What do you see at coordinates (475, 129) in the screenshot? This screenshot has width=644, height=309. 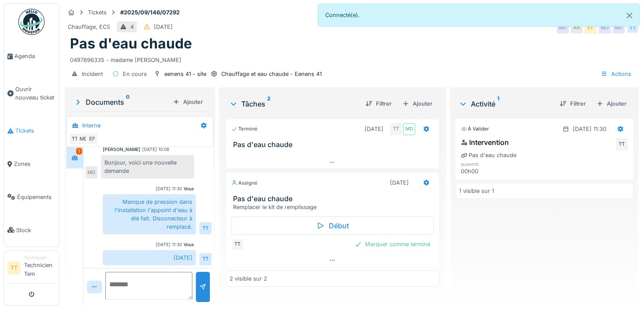 I see `div: À valider` at bounding box center [475, 129].